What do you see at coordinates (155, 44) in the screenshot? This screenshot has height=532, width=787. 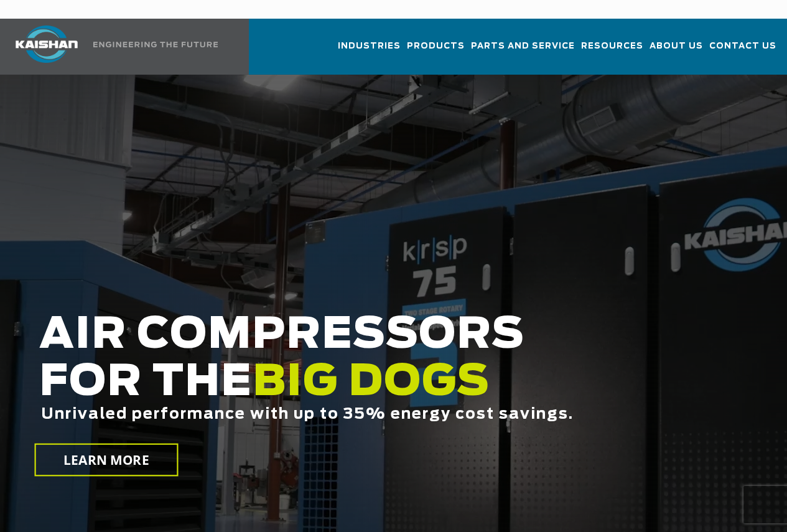 I see `img: Engineering the future` at bounding box center [155, 44].